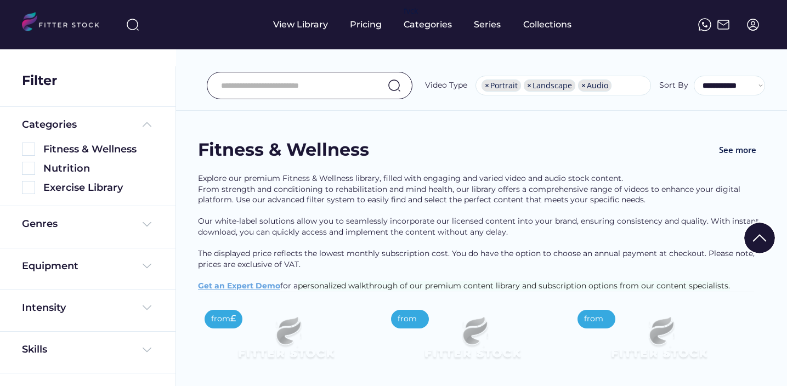 The width and height of the screenshot is (787, 386). What do you see at coordinates (481, 232) in the screenshot?
I see `div: Explore our premium Fitness & Wellness library, filled with engaging and varied video and audio s...` at bounding box center [481, 232].